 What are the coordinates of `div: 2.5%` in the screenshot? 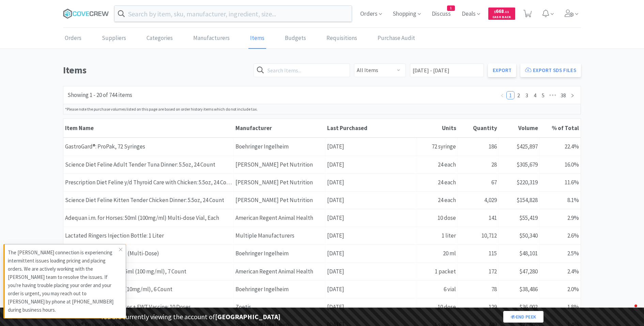 It's located at (560, 253).